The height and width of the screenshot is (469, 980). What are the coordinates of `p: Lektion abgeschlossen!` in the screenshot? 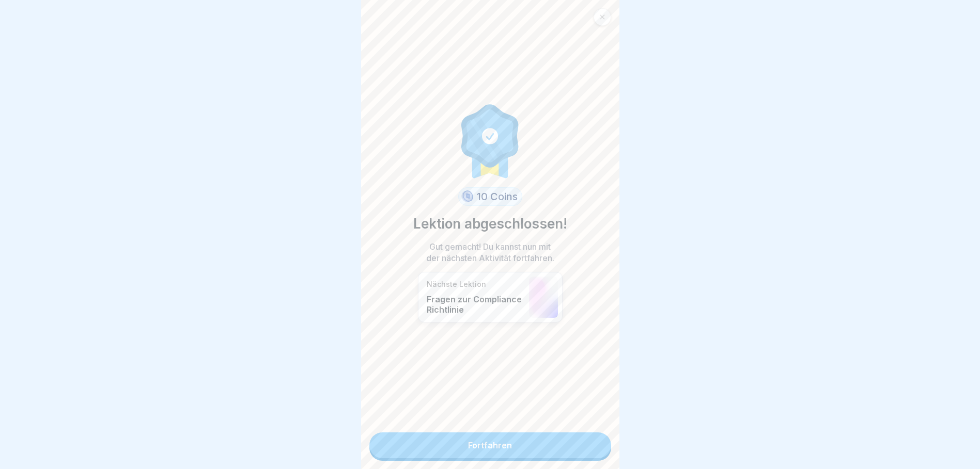 It's located at (490, 224).